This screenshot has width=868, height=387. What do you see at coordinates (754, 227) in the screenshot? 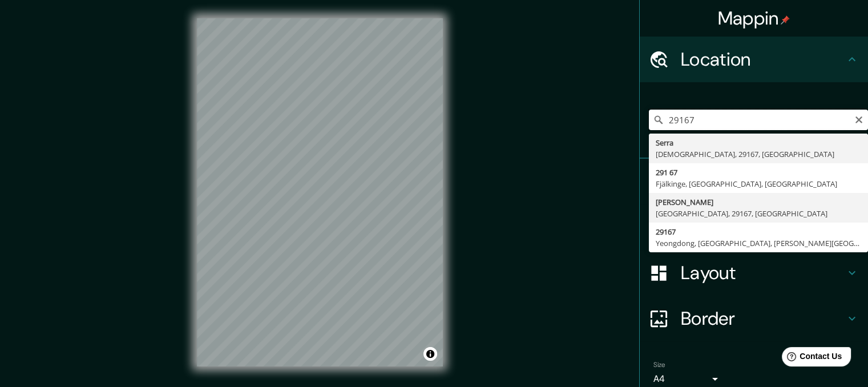
I see `div: Style` at bounding box center [754, 227].